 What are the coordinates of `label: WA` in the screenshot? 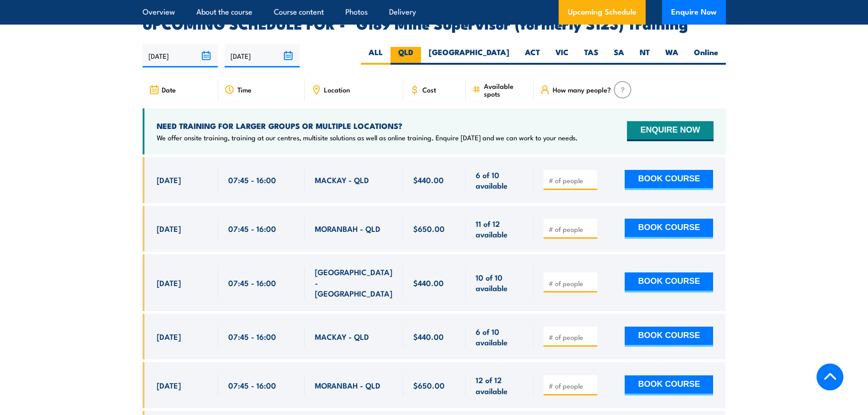 It's located at (672, 55).